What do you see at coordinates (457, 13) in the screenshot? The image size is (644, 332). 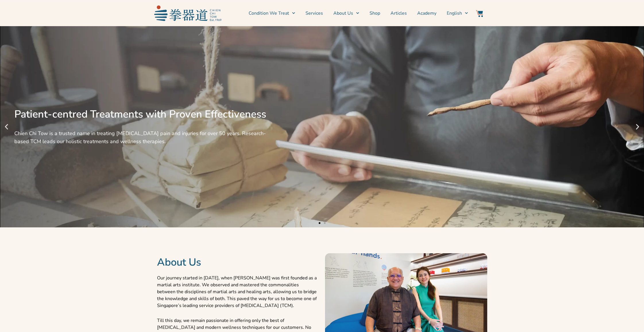 I see `a: English` at bounding box center [457, 13].